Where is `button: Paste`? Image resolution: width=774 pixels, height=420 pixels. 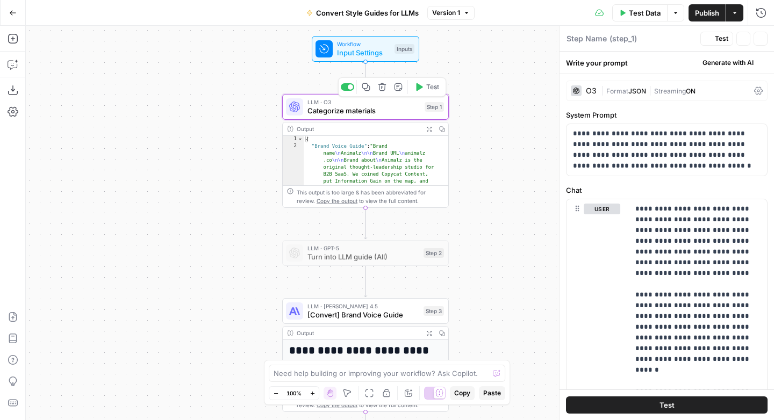
button: Paste is located at coordinates (492, 393).